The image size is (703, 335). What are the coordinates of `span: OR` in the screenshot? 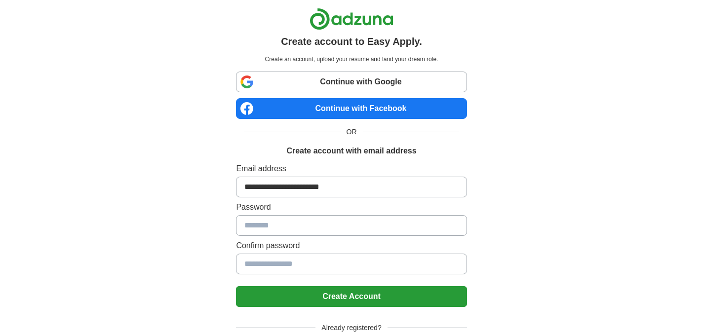 It's located at (352, 132).